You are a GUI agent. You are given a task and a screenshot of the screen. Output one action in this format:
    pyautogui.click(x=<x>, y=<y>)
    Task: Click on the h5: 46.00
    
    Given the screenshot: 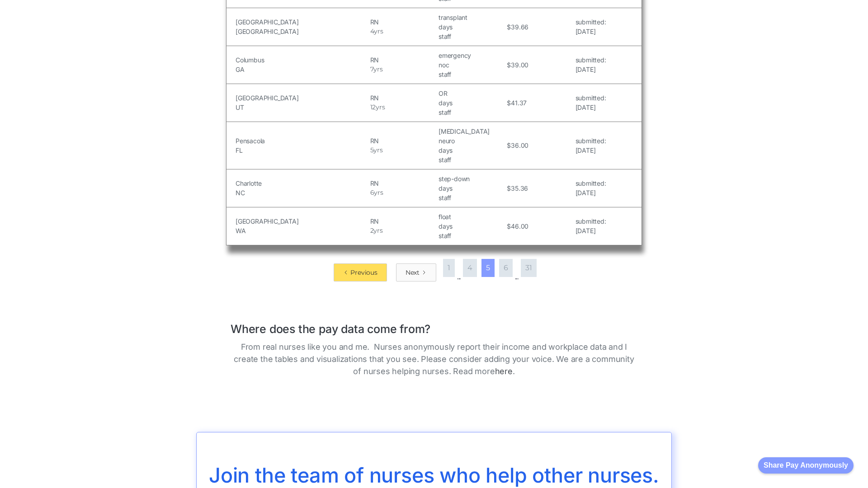 What is the action you would take?
    pyautogui.click(x=520, y=226)
    